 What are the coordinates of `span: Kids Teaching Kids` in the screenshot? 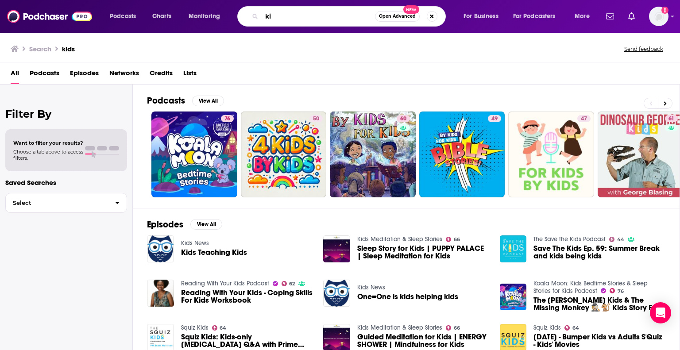 It's located at (214, 252).